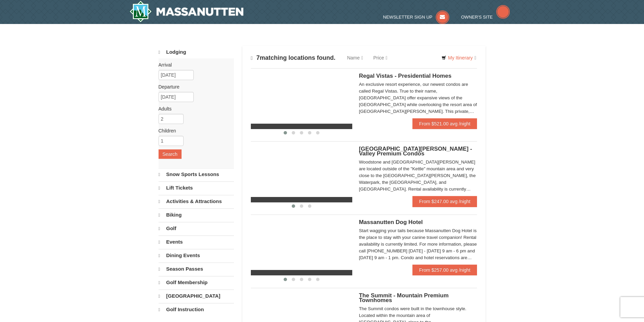  Describe the element at coordinates (194, 109) in the screenshot. I see `label: Adults` at that location.